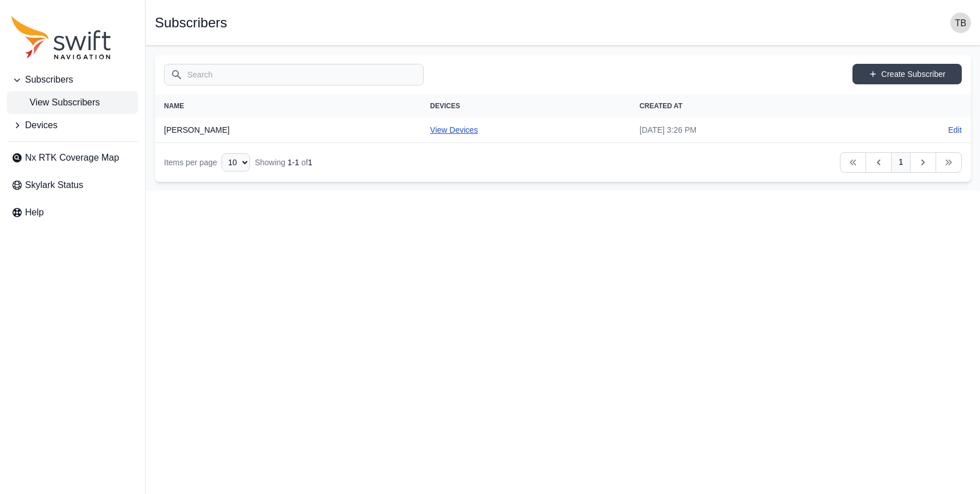 The height and width of the screenshot is (494, 980). What do you see at coordinates (287, 106) in the screenshot?
I see `th: Name` at bounding box center [287, 106].